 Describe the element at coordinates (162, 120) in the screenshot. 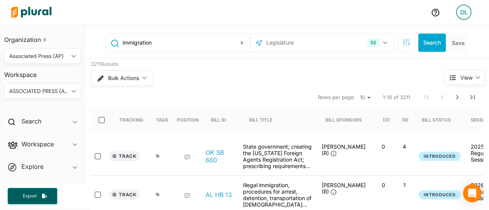

I see `div: Tags` at that location.